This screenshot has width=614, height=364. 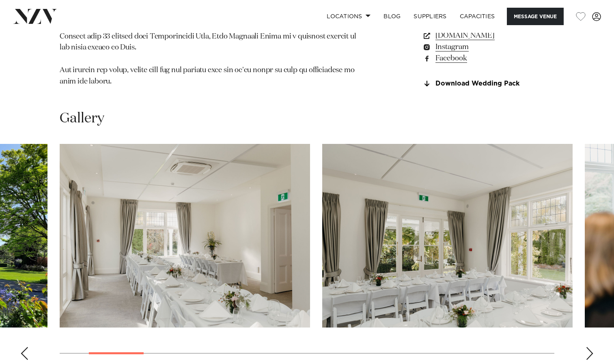 What do you see at coordinates (535, 16) in the screenshot?
I see `button: Message Venue` at bounding box center [535, 16].